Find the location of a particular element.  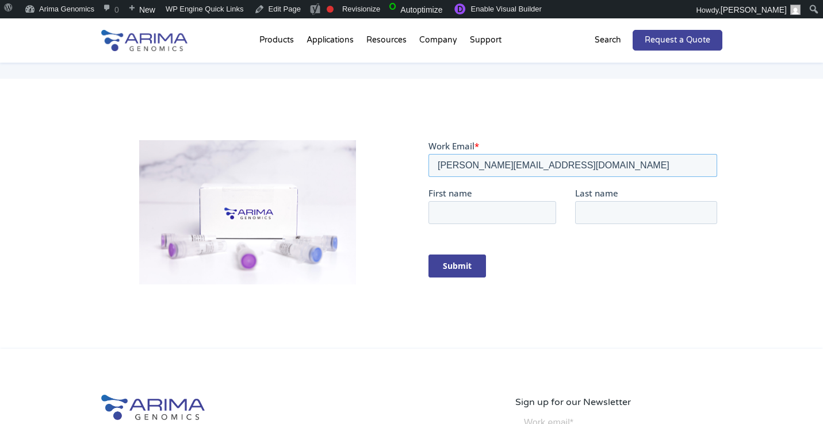

span: Last name is located at coordinates (168, 53).